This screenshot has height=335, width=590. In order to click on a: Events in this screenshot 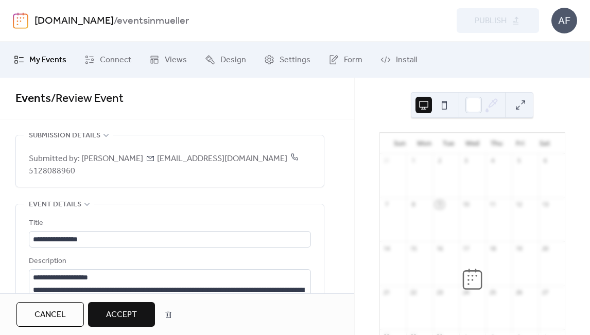, I will do `click(33, 99)`.